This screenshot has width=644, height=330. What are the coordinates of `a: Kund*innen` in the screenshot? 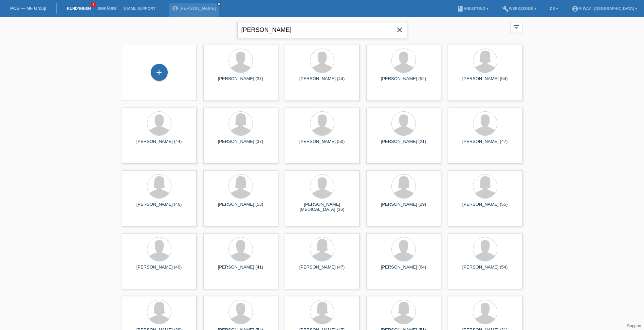 It's located at (79, 8).